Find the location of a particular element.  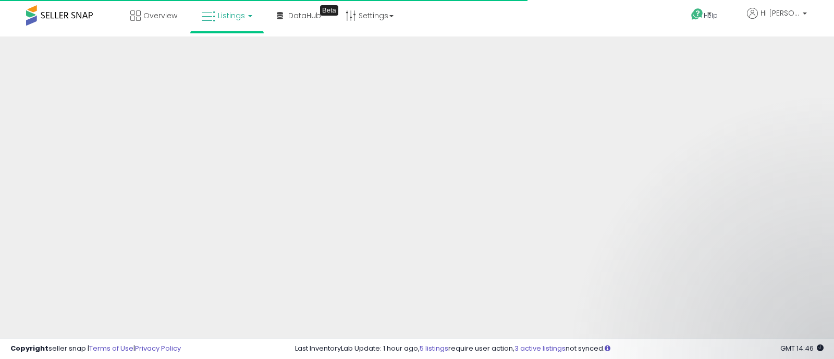

a: 3 active listings is located at coordinates (540, 348).